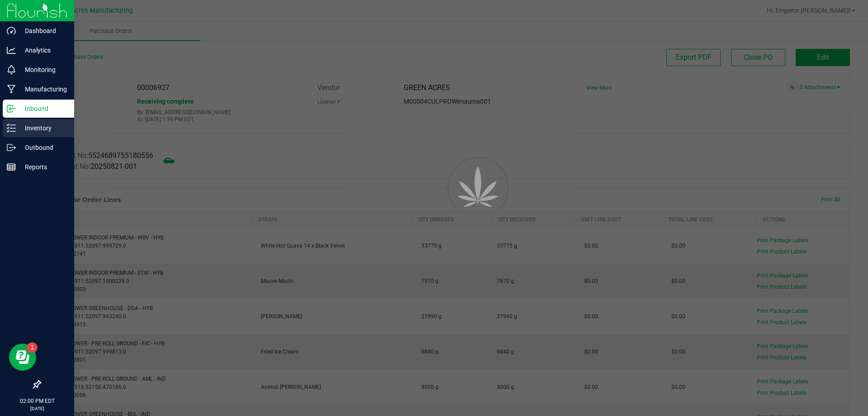 The height and width of the screenshot is (416, 868). What do you see at coordinates (5, 5) in the screenshot?
I see `span: 1` at bounding box center [5, 5].